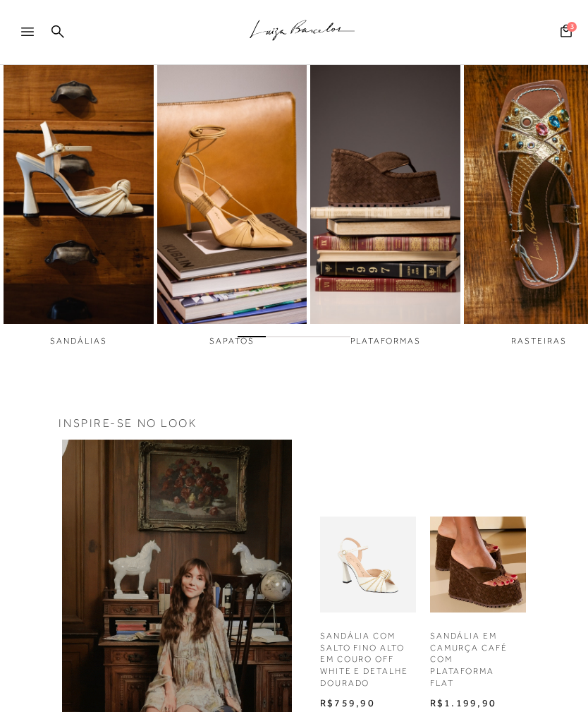 The width and height of the screenshot is (588, 712). What do you see at coordinates (308, 337) in the screenshot?
I see `span: Go to slide 3` at bounding box center [308, 337].